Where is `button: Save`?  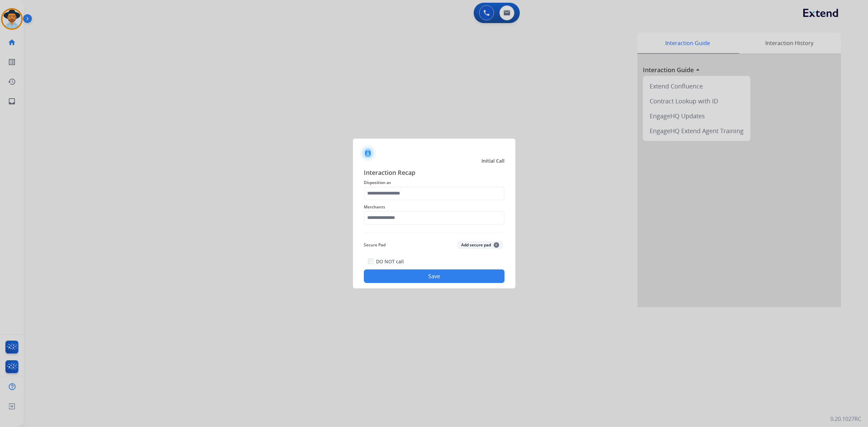
button: Save is located at coordinates (434, 276).